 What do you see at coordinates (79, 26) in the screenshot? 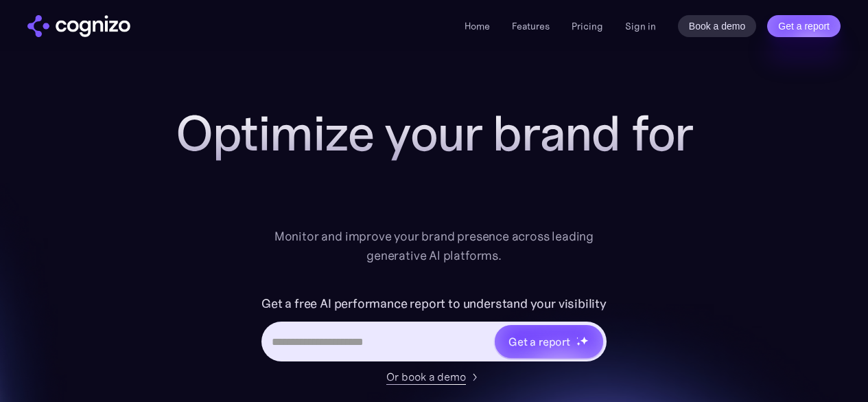
I see `img: cognizo logo` at bounding box center [79, 26].